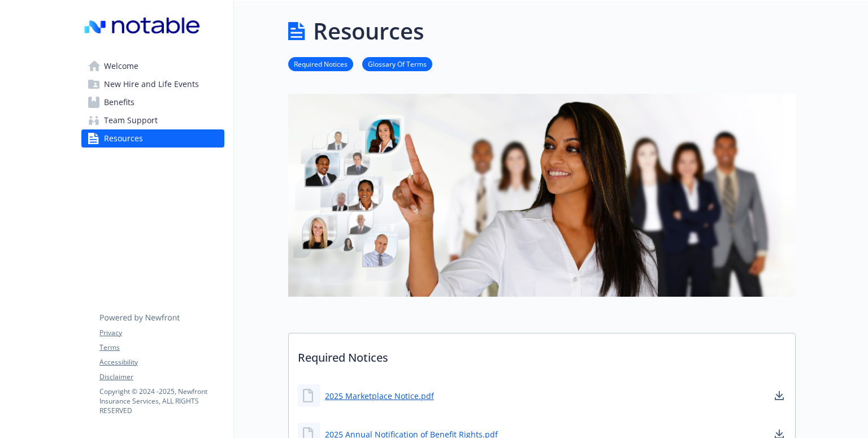 The height and width of the screenshot is (438, 868). Describe the element at coordinates (121, 66) in the screenshot. I see `span: Welcome` at that location.